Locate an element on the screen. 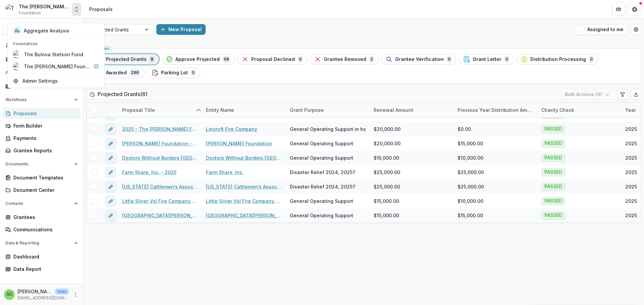  span: Grantee Verification is located at coordinates (419, 60).